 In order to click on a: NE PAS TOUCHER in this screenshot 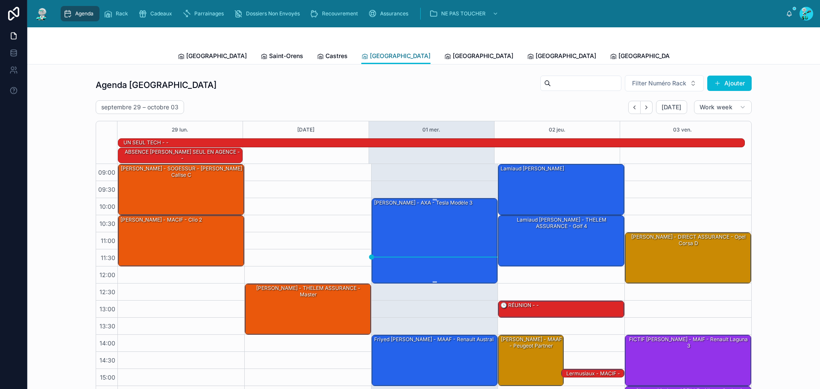, I will do `click(465, 14)`.